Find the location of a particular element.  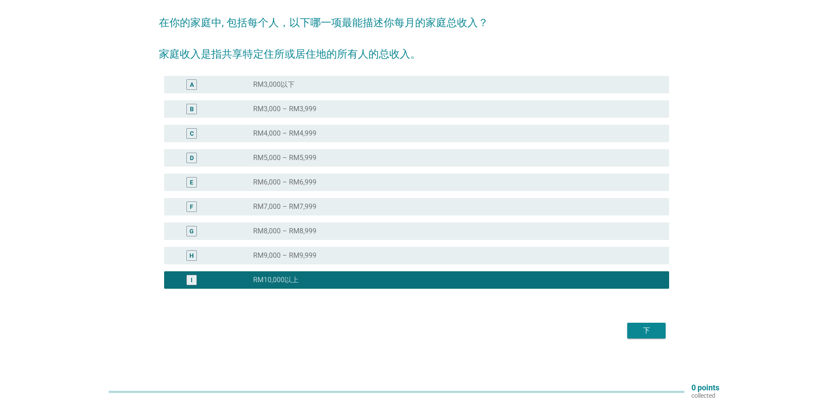

button: 下 is located at coordinates (646, 331).